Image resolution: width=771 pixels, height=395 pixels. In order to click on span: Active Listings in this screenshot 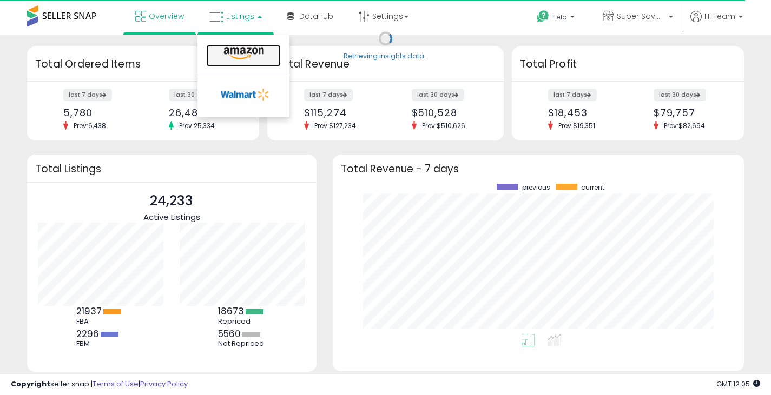, I will do `click(171, 217)`.